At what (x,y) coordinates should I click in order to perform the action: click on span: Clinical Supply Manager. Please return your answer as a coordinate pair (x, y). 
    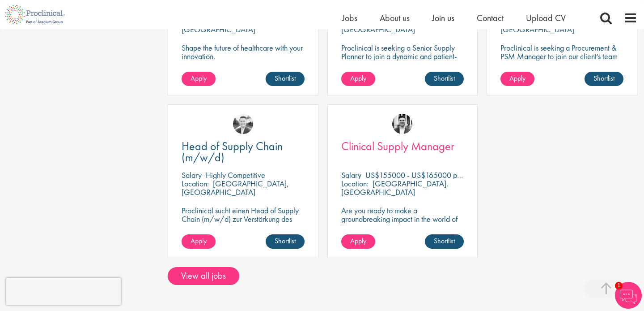
    Looking at the image, I should click on (398, 146).